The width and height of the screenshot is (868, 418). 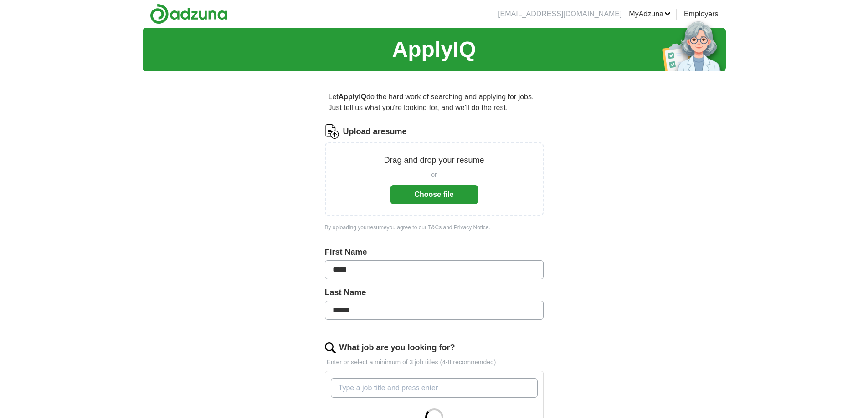 I want to click on a: Privacy Notice, so click(x=471, y=227).